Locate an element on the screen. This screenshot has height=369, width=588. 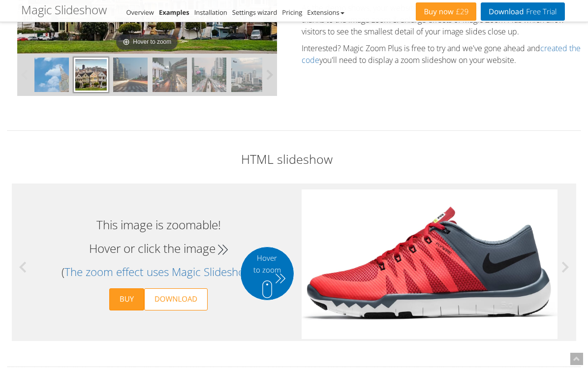
a: created the code is located at coordinates (441, 54).